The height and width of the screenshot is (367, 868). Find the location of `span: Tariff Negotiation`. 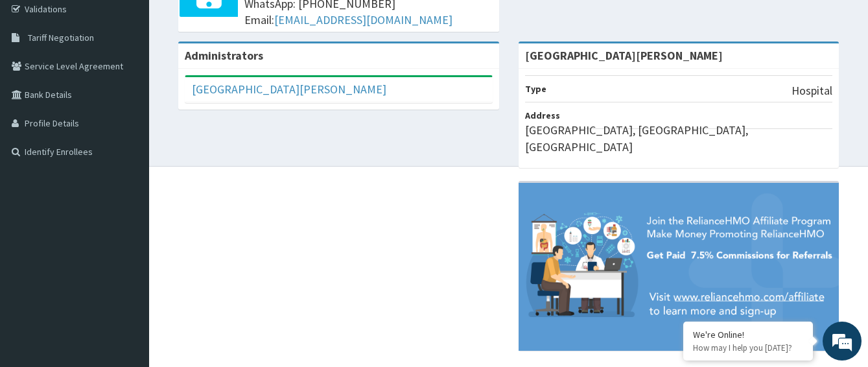

span: Tariff Negotiation is located at coordinates (61, 38).